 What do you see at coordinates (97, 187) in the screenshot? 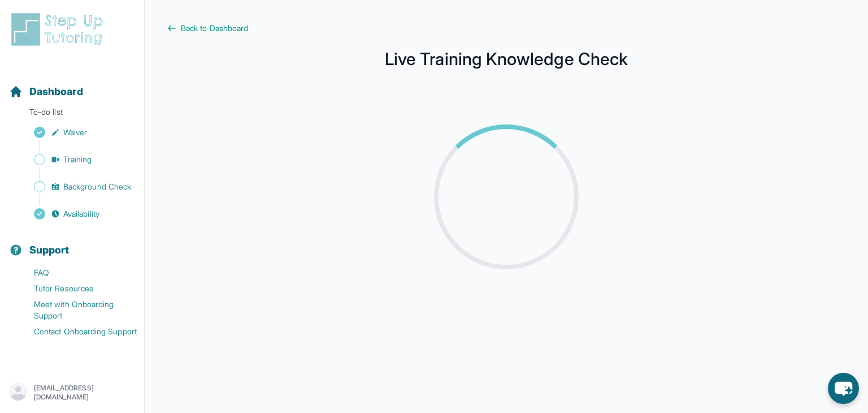
I see `span: Background Check` at bounding box center [97, 187].